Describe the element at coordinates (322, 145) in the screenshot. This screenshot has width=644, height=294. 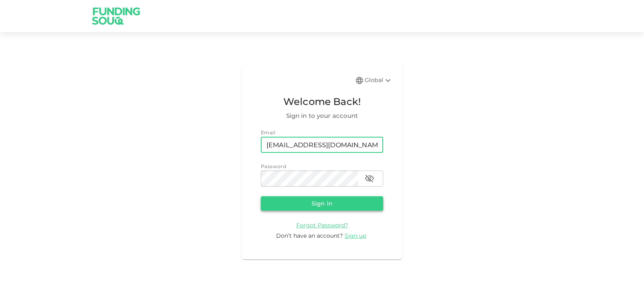
I see `div: email` at that location.